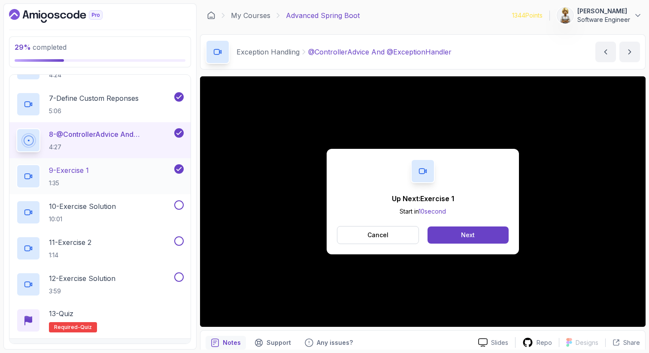 The width and height of the screenshot is (649, 353). I want to click on p: 13 - Quiz, so click(61, 314).